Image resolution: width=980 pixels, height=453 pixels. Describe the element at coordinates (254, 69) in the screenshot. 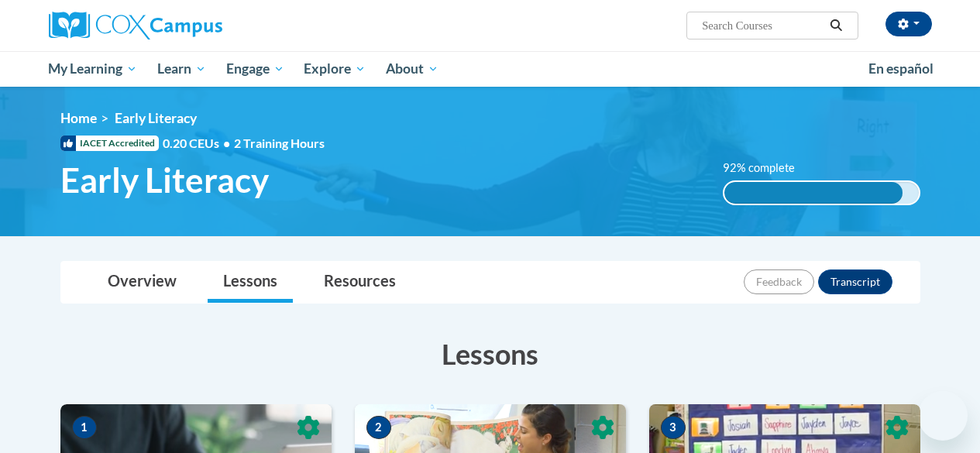

I see `a: Engage` at that location.